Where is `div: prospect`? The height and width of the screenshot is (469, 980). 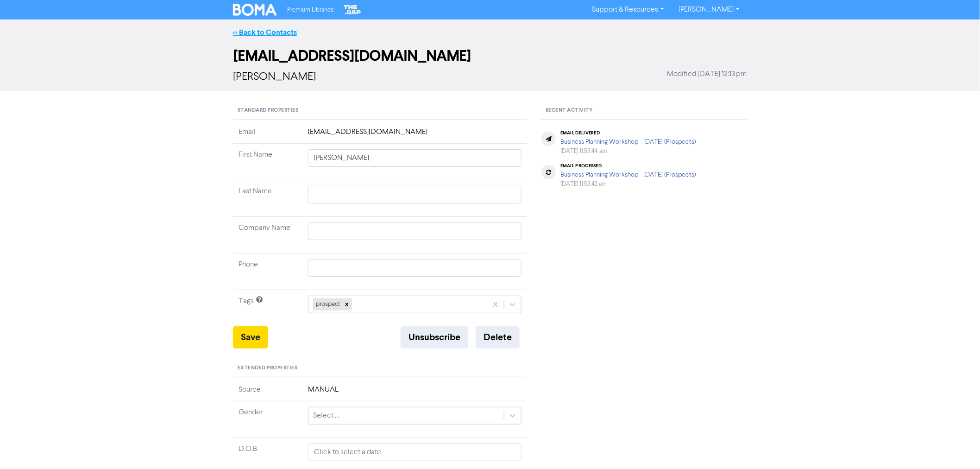 div: prospect is located at coordinates (328, 304).